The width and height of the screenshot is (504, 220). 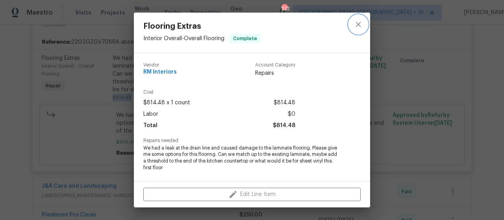 I want to click on span: RM Interiors, so click(x=160, y=72).